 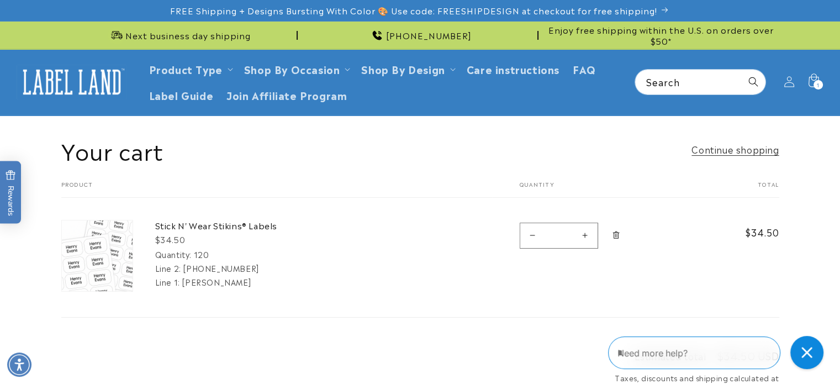 What do you see at coordinates (186, 69) in the screenshot?
I see `a: Product Type` at bounding box center [186, 69].